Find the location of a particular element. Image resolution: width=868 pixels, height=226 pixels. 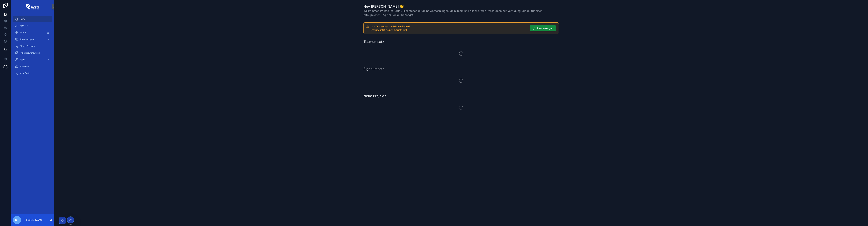

span: Link erzeugen is located at coordinates (545, 28).